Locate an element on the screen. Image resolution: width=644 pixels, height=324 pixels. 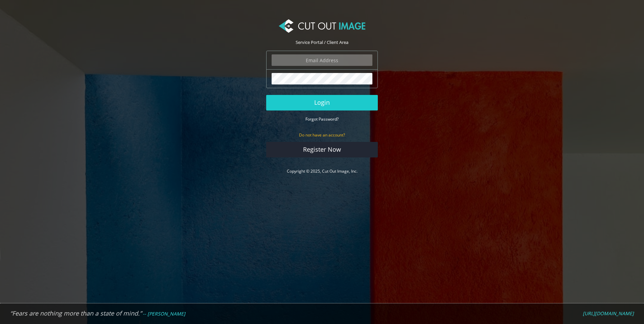
small: Forgot Password? is located at coordinates (322, 119).